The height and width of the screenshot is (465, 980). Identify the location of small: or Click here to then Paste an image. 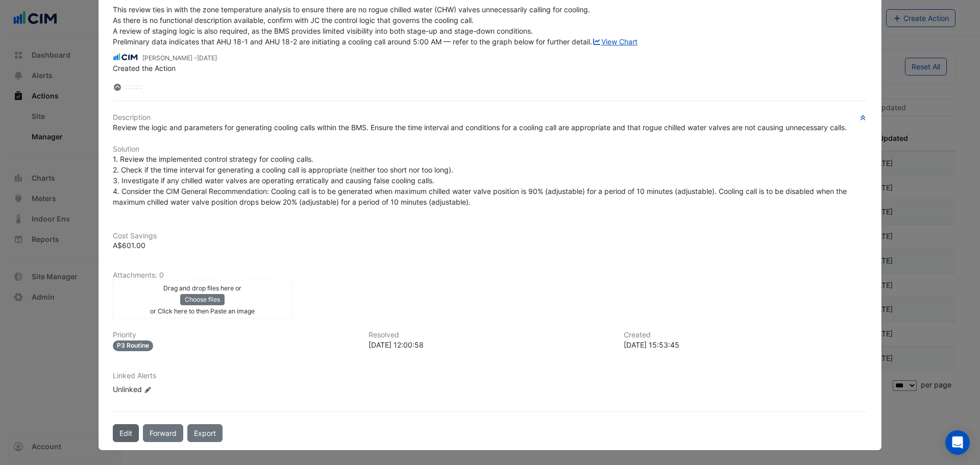
(202, 311).